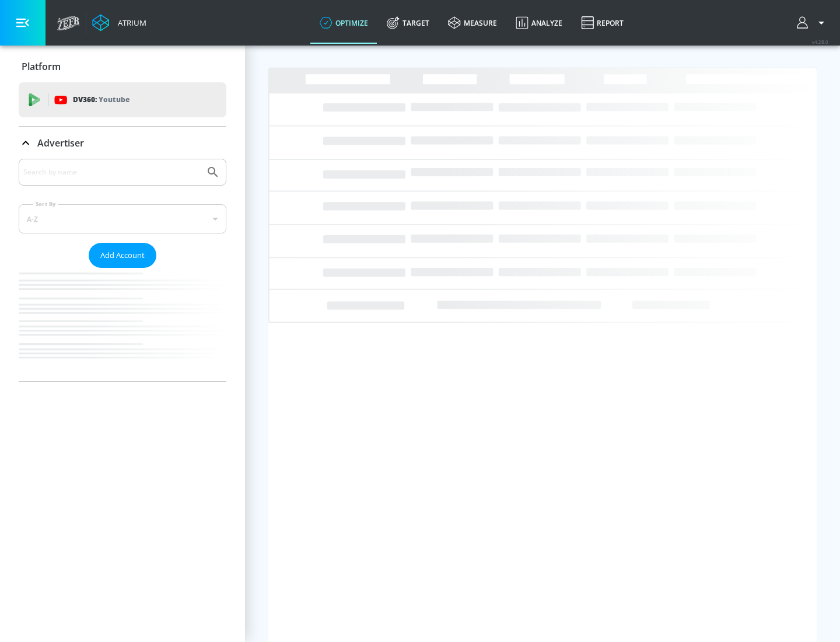 This screenshot has width=840, height=642. Describe the element at coordinates (122, 67) in the screenshot. I see `div: Platform` at that location.